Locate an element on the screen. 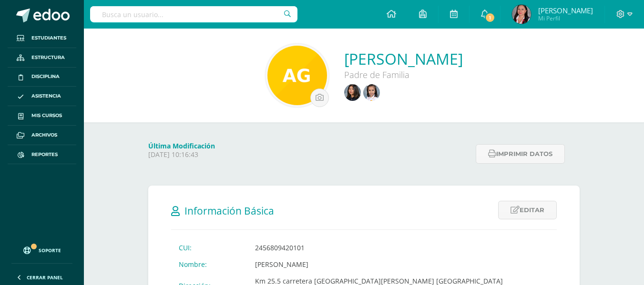 The width and height of the screenshot is (644, 285). td: 2456809420101 is located at coordinates (402, 248).